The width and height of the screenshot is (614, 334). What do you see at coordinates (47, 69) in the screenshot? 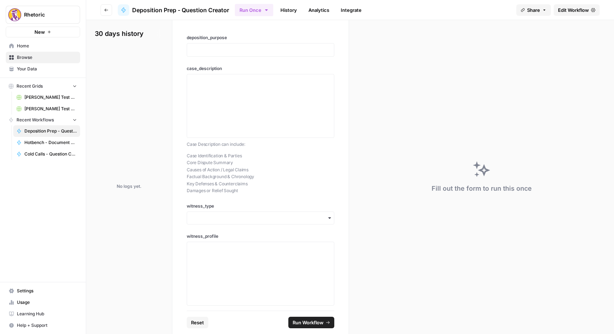
I see `span: Your Data` at bounding box center [47, 69].